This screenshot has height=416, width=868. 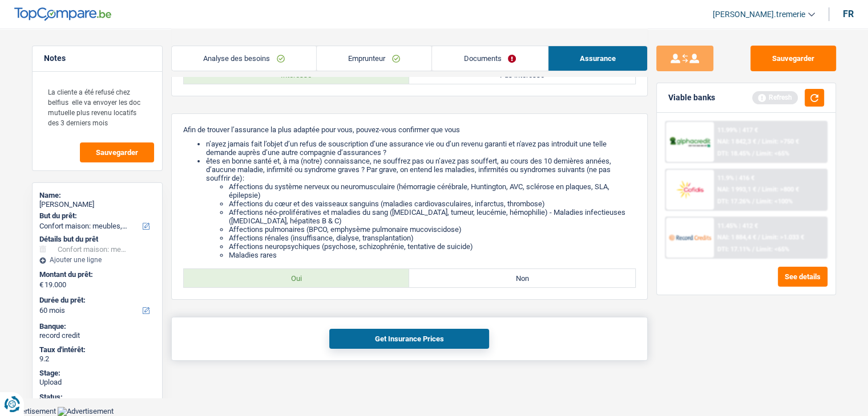 I want to click on div: Ajouter une ligne, so click(x=97, y=260).